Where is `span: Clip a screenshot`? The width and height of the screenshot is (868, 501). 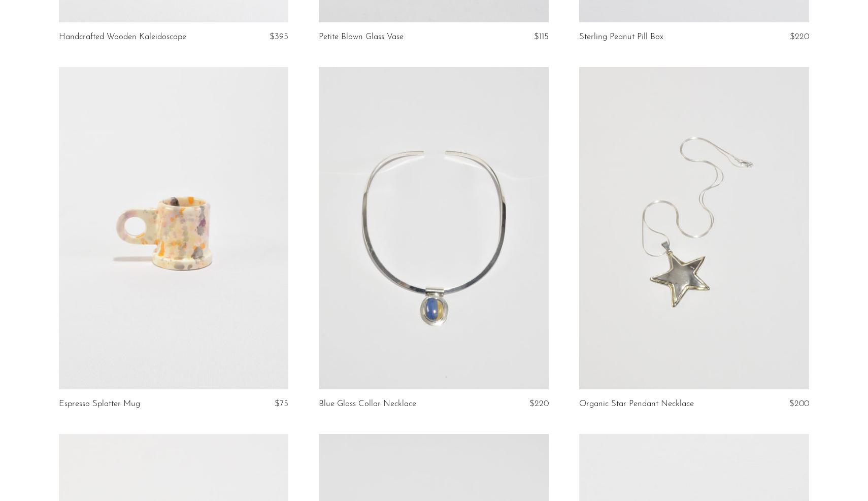 span: Clip a screenshot is located at coordinates (69, 121).